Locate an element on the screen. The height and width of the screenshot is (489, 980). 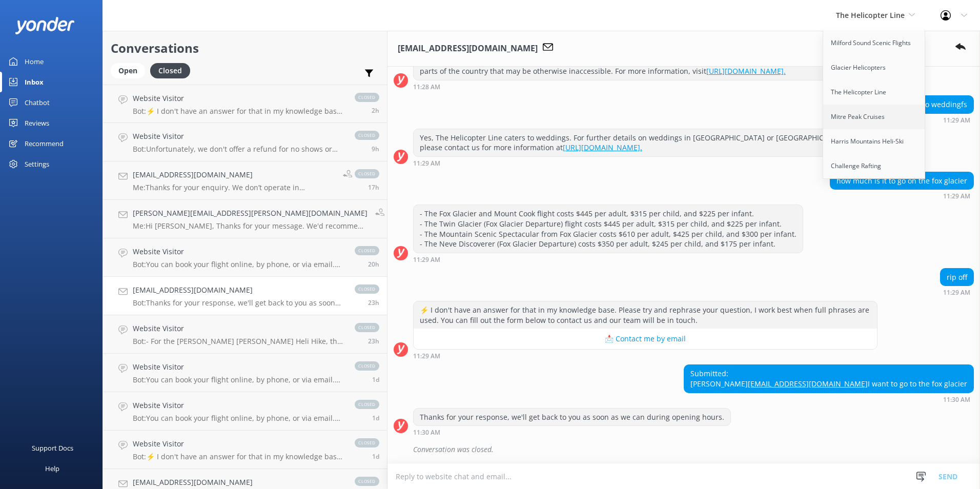
a: Closed is located at coordinates (173, 71).